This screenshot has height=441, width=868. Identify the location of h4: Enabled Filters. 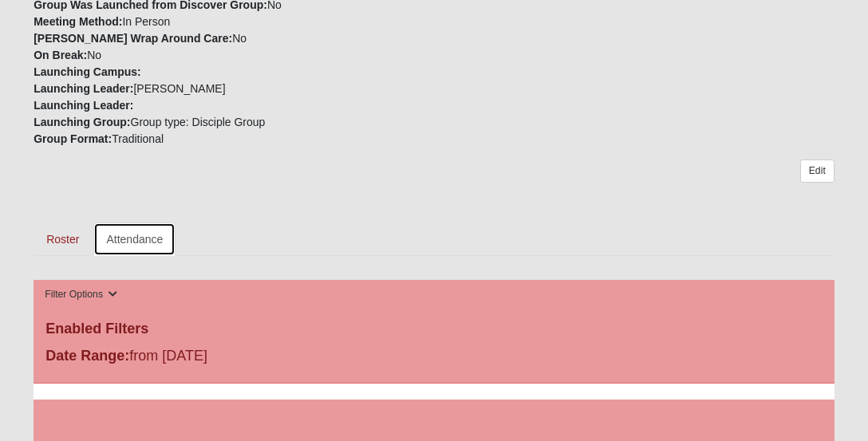
(434, 329).